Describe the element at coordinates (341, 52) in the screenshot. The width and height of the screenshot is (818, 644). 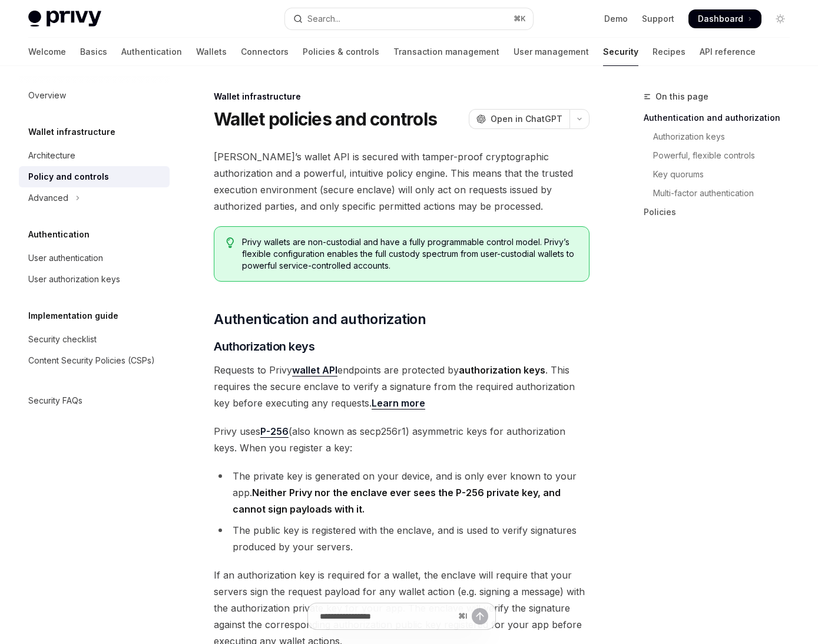
I see `a: Policies & controls` at that location.